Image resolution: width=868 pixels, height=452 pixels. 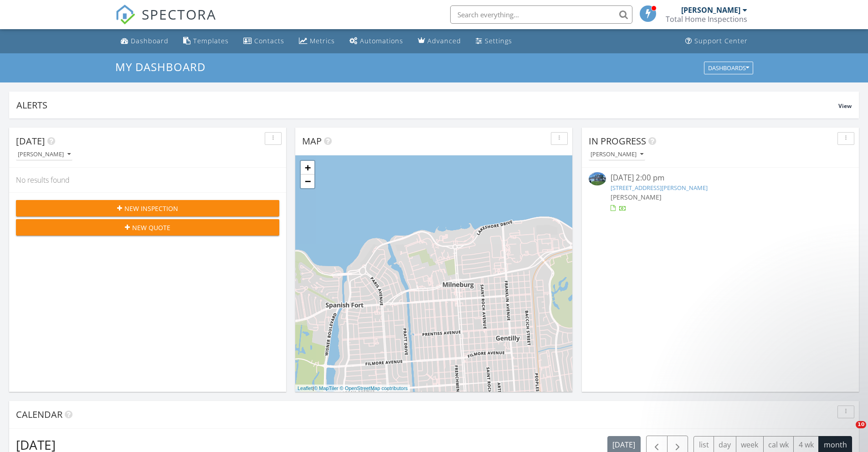 What do you see at coordinates (326, 388) in the screenshot?
I see `a: © MapTiler` at bounding box center [326, 388].